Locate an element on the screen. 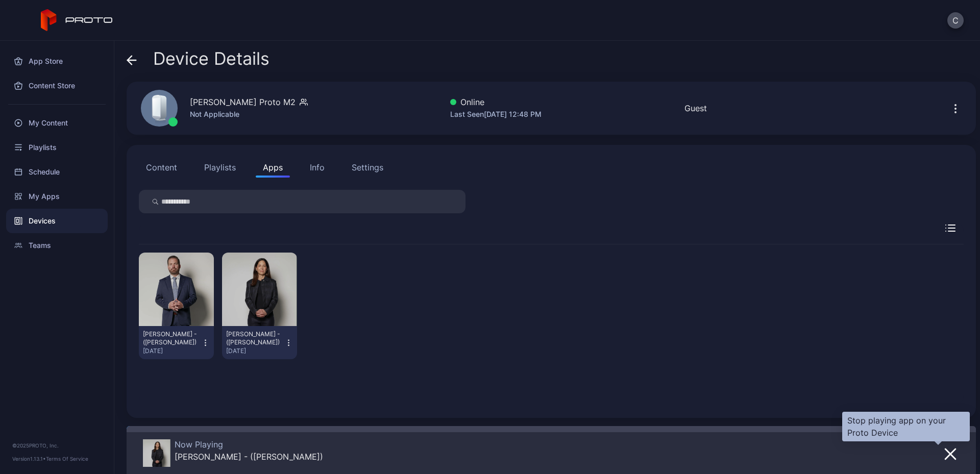  div: © 2025 PROTO, Inc. is located at coordinates (57, 445).